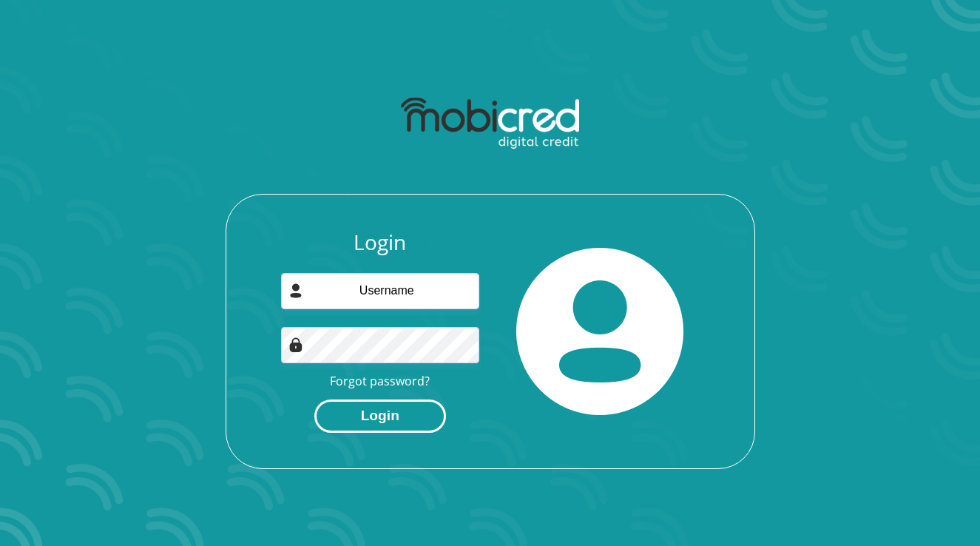 Image resolution: width=980 pixels, height=546 pixels. What do you see at coordinates (489, 123) in the screenshot?
I see `img: mobicred logo` at bounding box center [489, 123].